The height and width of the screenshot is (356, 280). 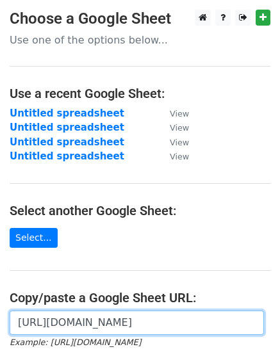 What do you see at coordinates (140, 94) in the screenshot?
I see `h4: Use a recent Google Sheet:` at bounding box center [140, 94].